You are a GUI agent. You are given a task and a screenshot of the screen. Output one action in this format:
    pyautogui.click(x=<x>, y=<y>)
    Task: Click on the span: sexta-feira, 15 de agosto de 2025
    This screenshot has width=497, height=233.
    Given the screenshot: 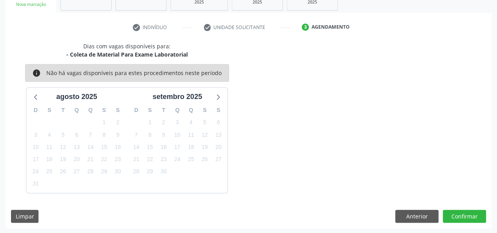 What is the action you would take?
    pyautogui.click(x=104, y=147)
    